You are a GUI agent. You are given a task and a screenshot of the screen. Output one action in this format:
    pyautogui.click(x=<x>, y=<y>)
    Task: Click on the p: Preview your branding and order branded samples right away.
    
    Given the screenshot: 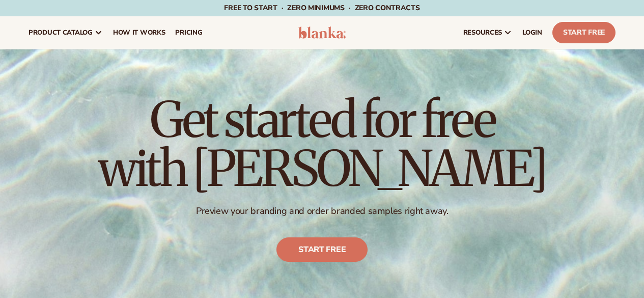 What is the action you would take?
    pyautogui.click(x=322, y=211)
    